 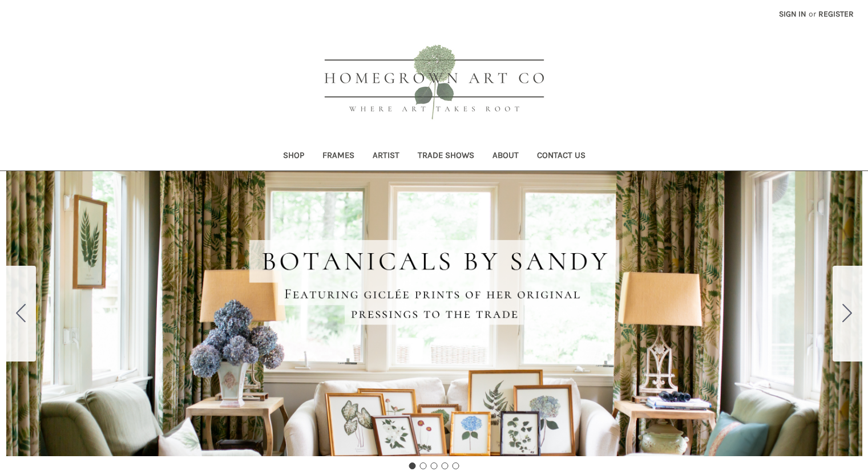 What do you see at coordinates (434, 466) in the screenshot?
I see `button: Go to slide 3` at bounding box center [434, 466].